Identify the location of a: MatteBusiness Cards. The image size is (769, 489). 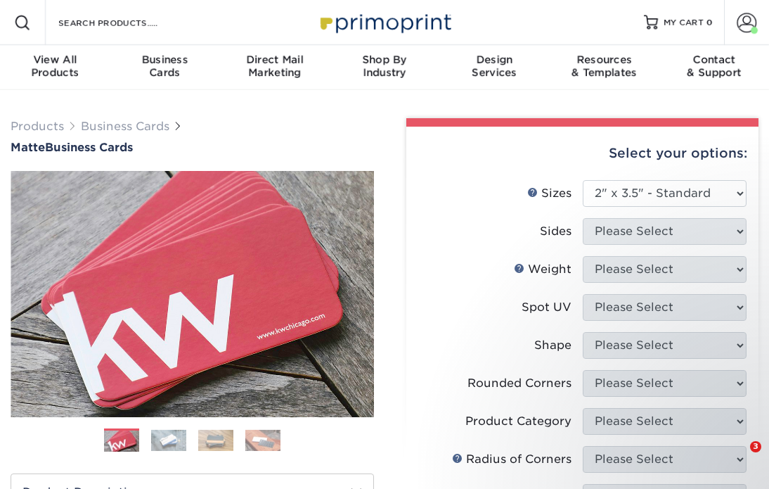
(192, 147).